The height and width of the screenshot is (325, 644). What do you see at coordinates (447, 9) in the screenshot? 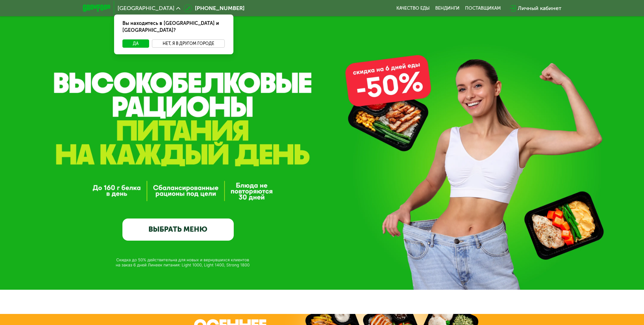
I see `a: Вендинги` at bounding box center [447, 9].